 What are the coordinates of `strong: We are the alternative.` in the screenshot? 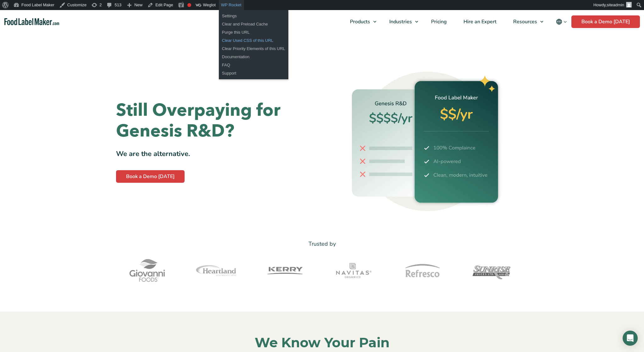 It's located at (153, 154).